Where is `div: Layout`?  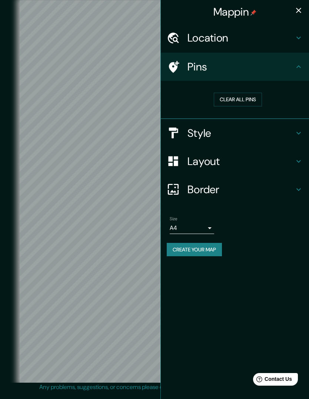 div: Layout is located at coordinates (235, 161).